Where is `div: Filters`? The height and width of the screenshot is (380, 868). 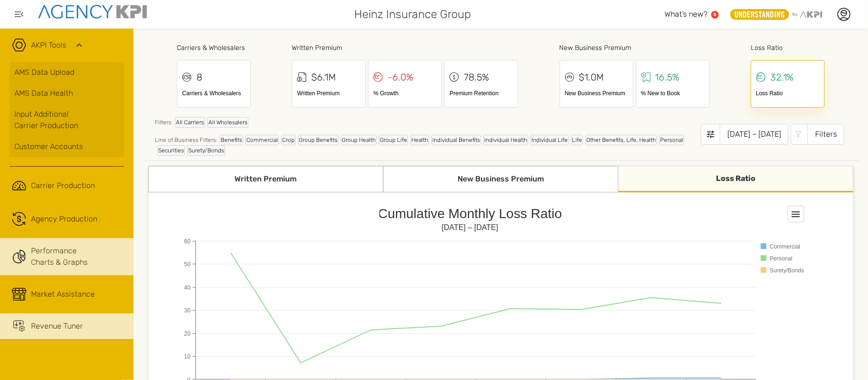 div: Filters is located at coordinates (825, 135).